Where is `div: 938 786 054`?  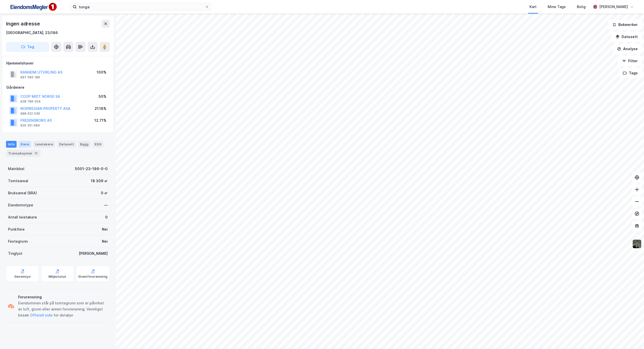 div: 938 786 054 is located at coordinates (31, 102).